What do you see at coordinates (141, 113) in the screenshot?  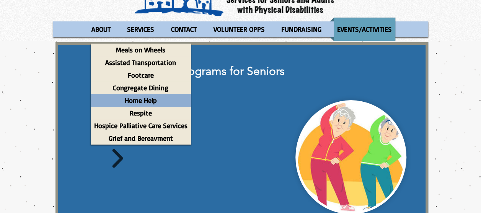 I see `a: Respite` at bounding box center [141, 113].